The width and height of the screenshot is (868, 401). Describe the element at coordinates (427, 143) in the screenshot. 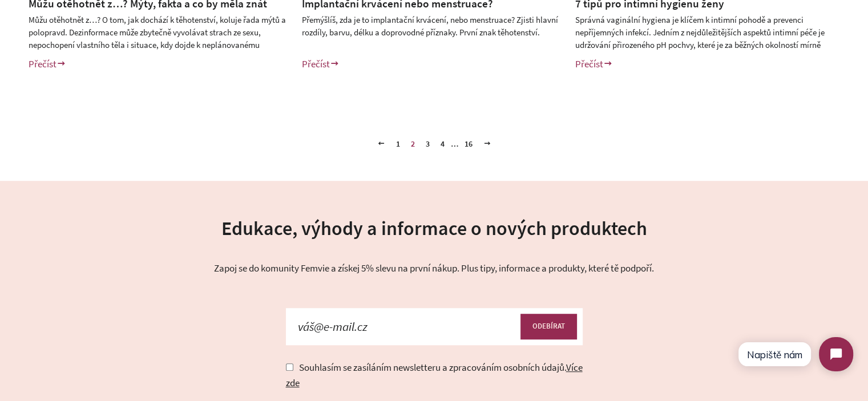

I see `a: 3` at that location.